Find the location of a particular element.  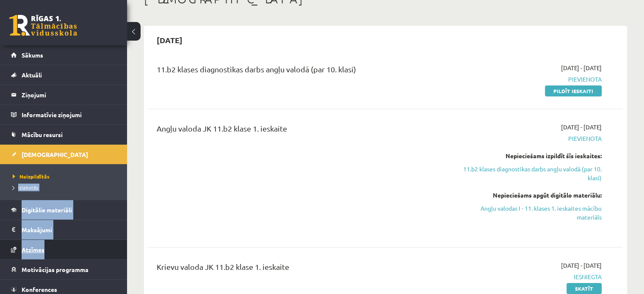

a: Skatīt is located at coordinates (584, 289).